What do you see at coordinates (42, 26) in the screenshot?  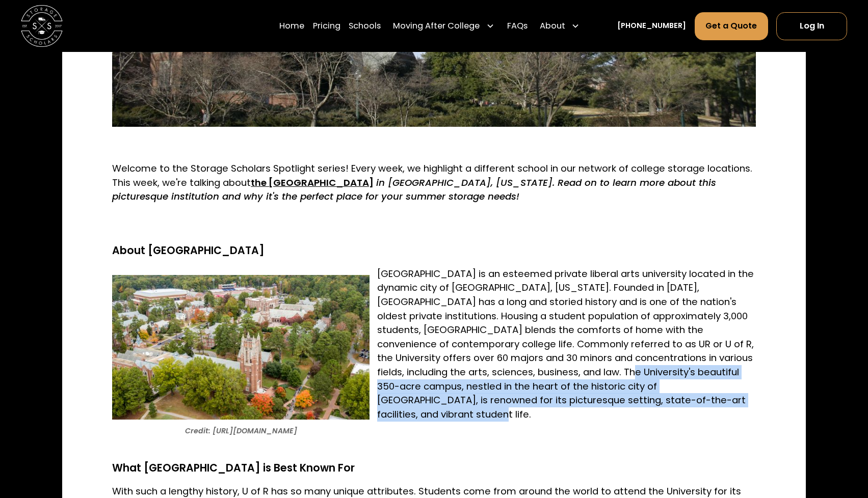 I see `a: home` at bounding box center [42, 26].